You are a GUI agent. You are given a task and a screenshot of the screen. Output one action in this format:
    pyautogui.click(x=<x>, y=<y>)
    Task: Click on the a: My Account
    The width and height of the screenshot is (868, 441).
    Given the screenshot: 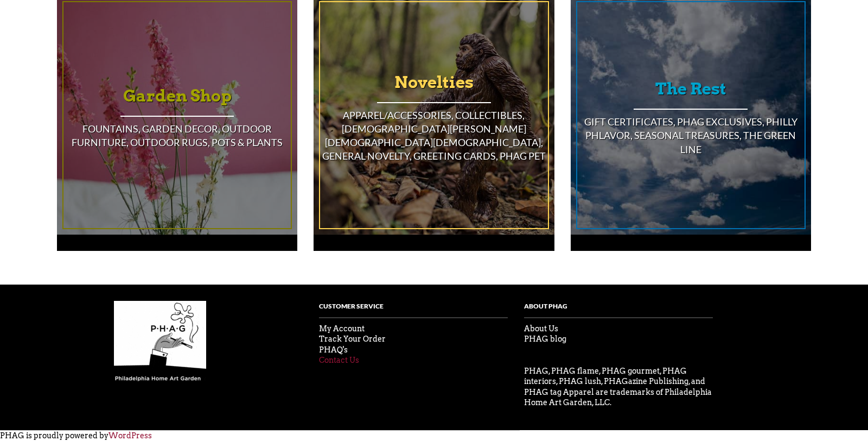 What is the action you would take?
    pyautogui.click(x=342, y=328)
    